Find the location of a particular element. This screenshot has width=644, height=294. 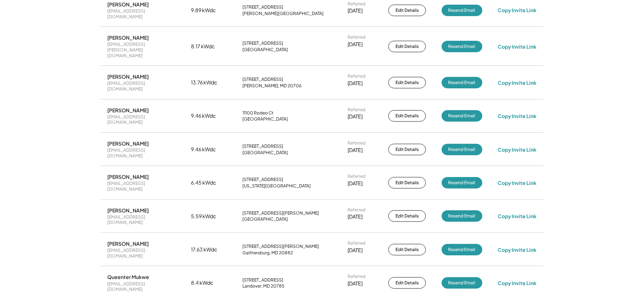

div: Domain Overview is located at coordinates (45, 44).